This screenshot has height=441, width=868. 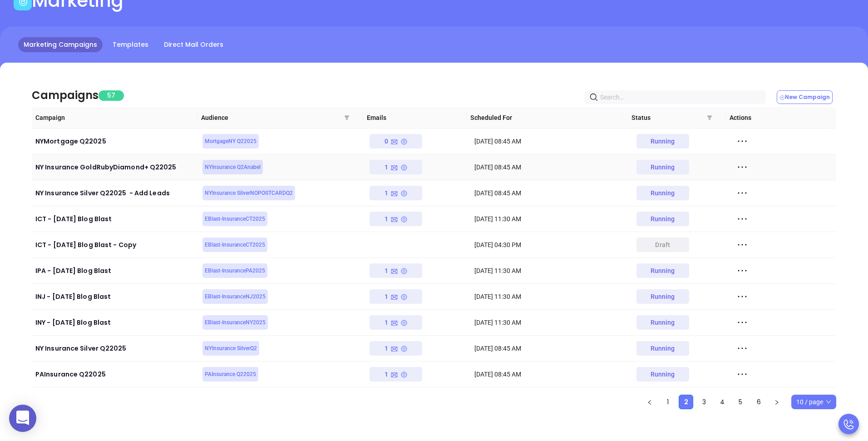 What do you see at coordinates (677, 97) in the screenshot?
I see `input: Search…` at bounding box center [677, 97].